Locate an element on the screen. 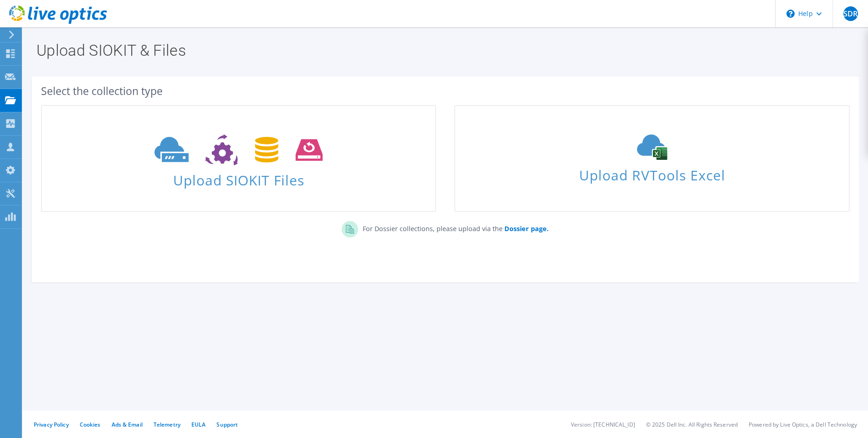 This screenshot has height=438, width=868. li: © 2025 Dell Inc. All Rights Reserved is located at coordinates (692, 424).